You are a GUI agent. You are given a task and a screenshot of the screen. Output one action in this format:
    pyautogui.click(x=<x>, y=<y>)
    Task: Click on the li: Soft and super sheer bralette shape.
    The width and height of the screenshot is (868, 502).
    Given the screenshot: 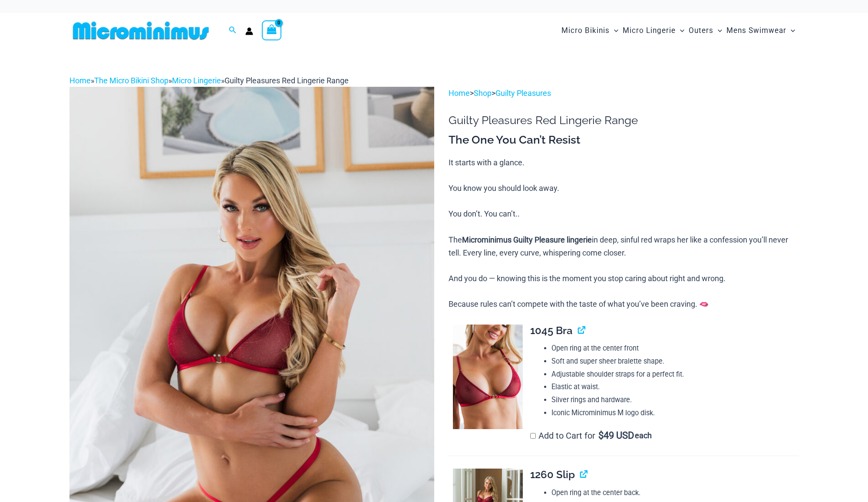 What is the action you would take?
    pyautogui.click(x=675, y=362)
    